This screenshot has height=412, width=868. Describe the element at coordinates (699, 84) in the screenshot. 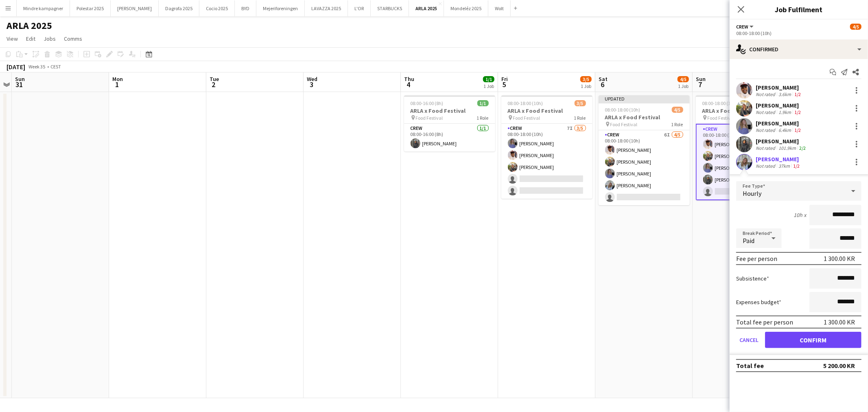

I see `span: 7` at that location.